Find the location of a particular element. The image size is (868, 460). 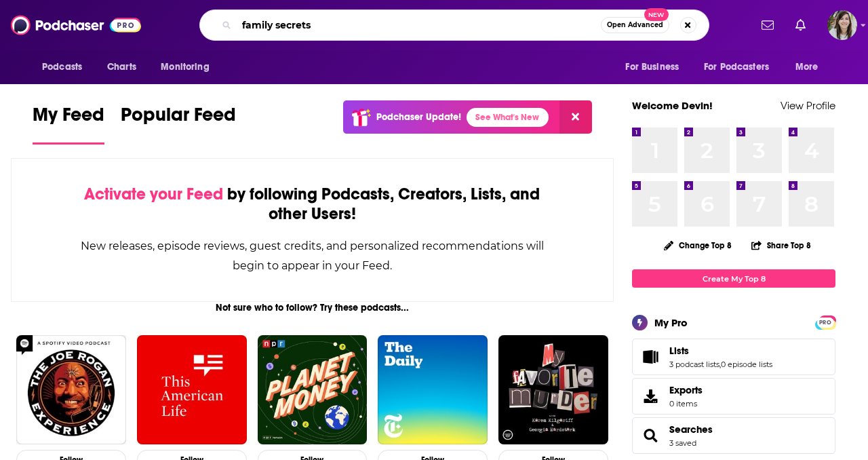

a: The Joe Rogan Experience is located at coordinates (71, 390).